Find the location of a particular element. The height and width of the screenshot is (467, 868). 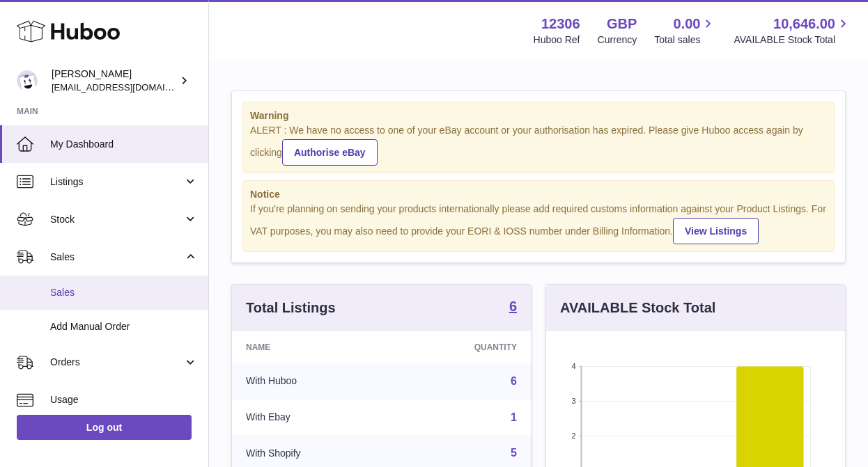

strong: 6 is located at coordinates (513, 306).